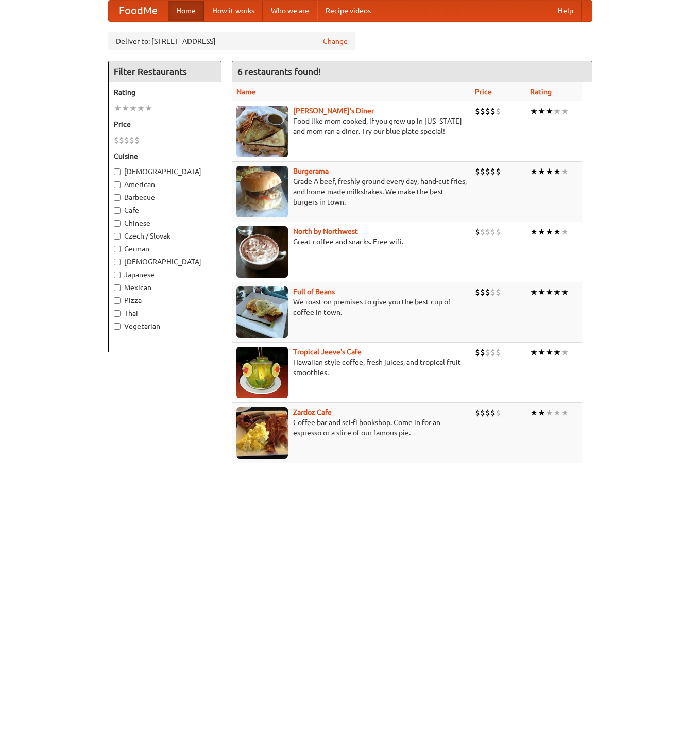 This screenshot has height=729, width=700. What do you see at coordinates (262, 433) in the screenshot?
I see `img: zardoz.jpg` at bounding box center [262, 433].